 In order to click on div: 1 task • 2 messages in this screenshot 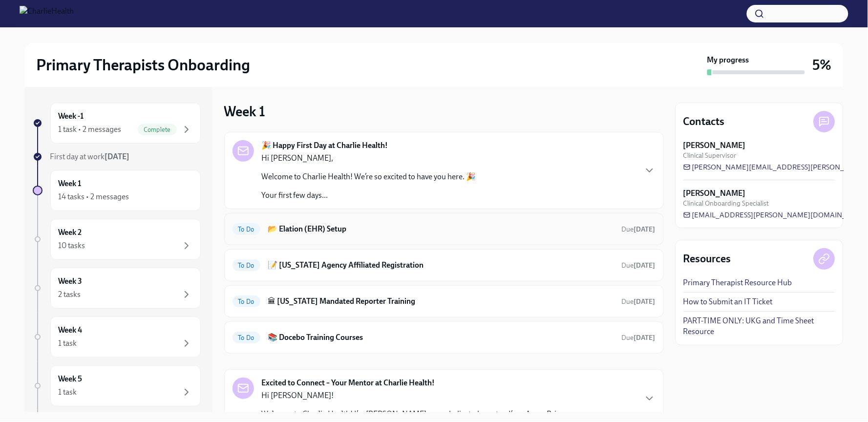, I will do `click(90, 130)`.